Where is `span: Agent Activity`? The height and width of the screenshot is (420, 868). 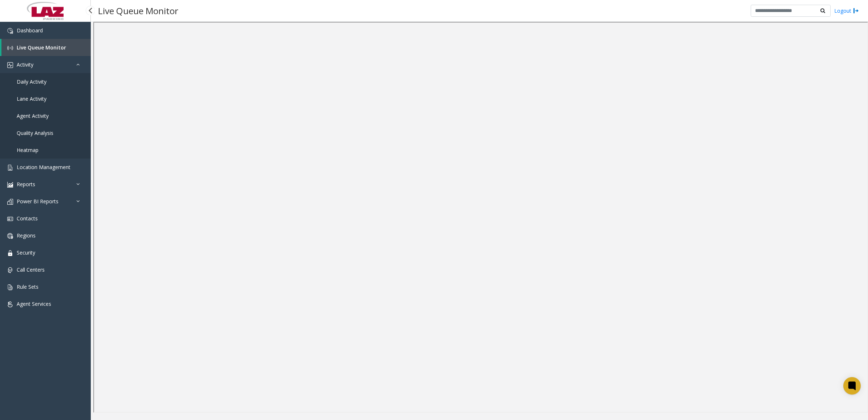
span: Agent Activity is located at coordinates (33, 116).